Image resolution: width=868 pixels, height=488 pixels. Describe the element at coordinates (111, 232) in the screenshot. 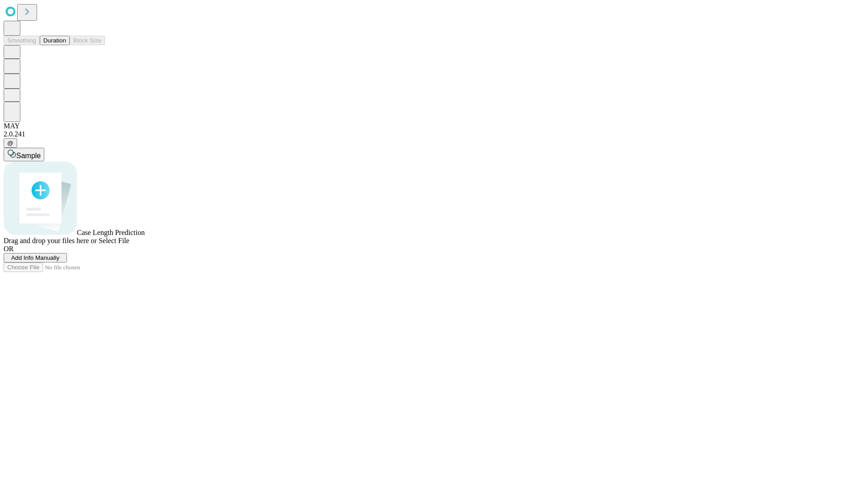

I see `span: Case Length Prediction` at that location.